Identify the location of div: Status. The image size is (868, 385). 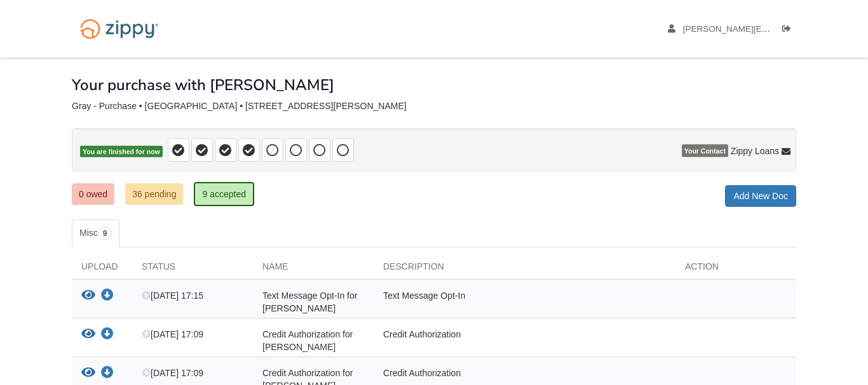
(193, 270).